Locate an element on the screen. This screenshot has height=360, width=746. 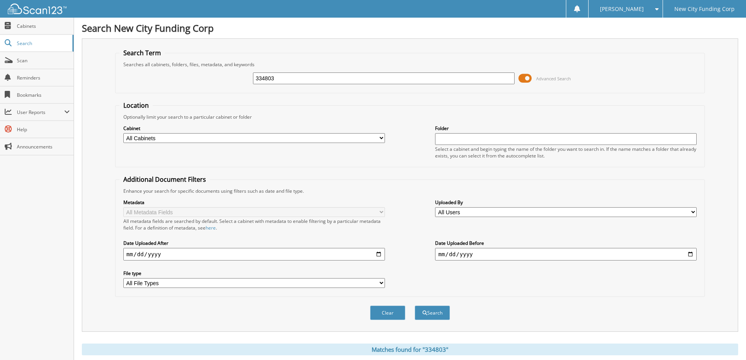
legend: Additional Document Filters is located at coordinates (165, 179).